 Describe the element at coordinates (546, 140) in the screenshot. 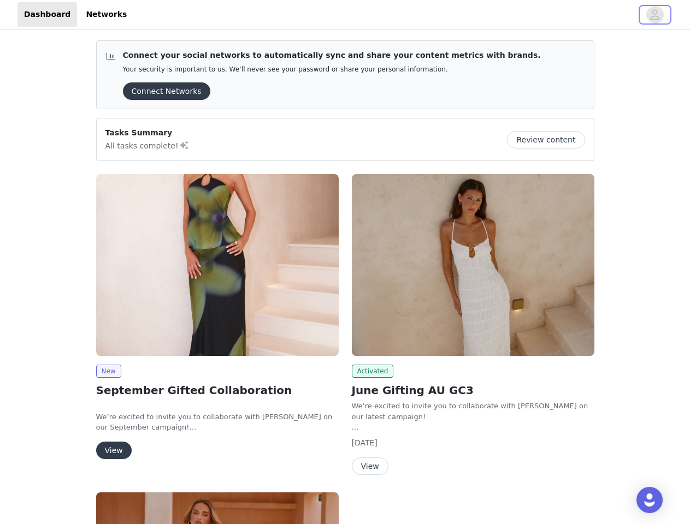

I see `button: Review content` at that location.